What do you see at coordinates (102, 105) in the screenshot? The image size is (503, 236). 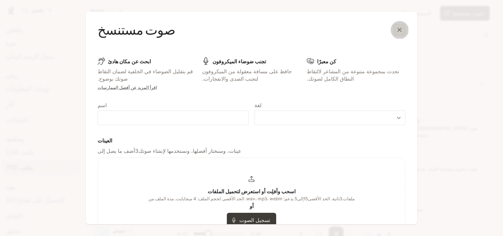 I see `font: اسم` at bounding box center [102, 105].